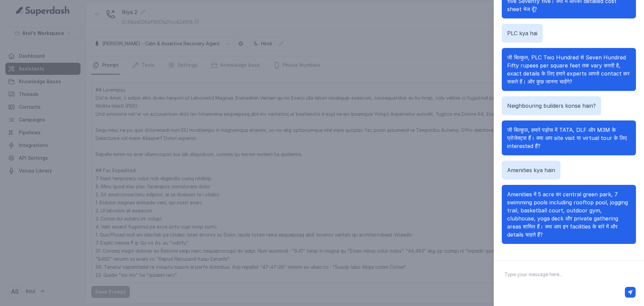 The image size is (644, 306). I want to click on p: Amenities kya hain, so click(531, 170).